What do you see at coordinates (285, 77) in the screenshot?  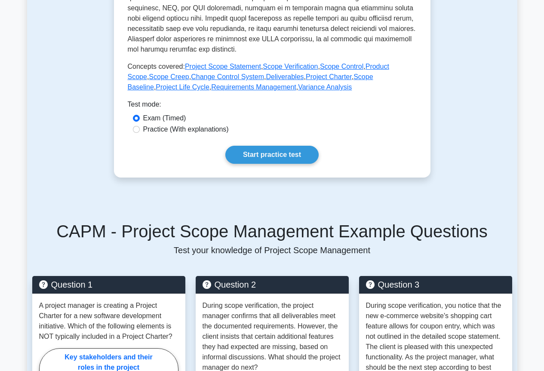 I see `a: Deliverables` at bounding box center [285, 77].